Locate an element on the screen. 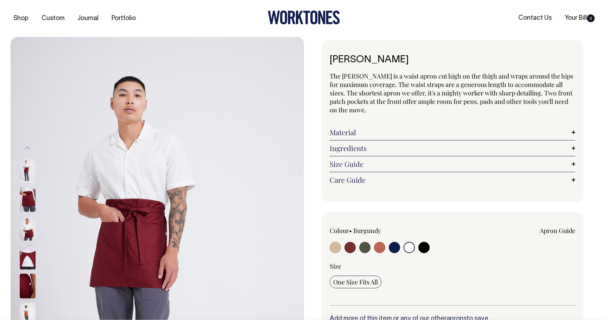  a: Care Guide is located at coordinates (452, 180).